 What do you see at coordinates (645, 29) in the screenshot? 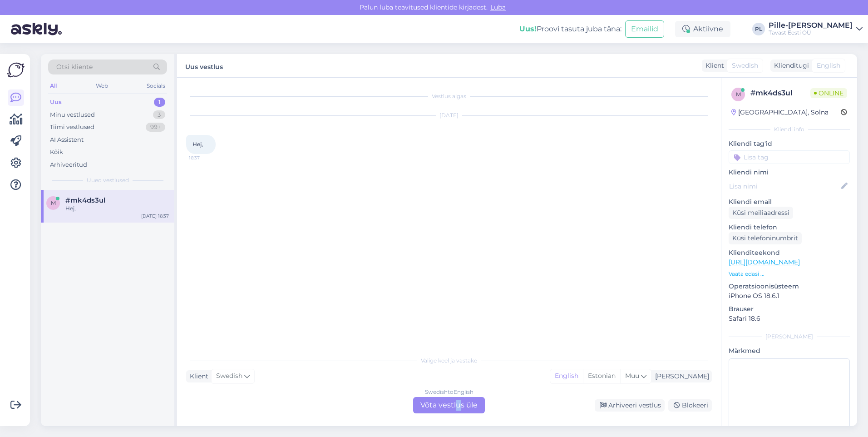
I see `button: Emailid` at bounding box center [645, 29].